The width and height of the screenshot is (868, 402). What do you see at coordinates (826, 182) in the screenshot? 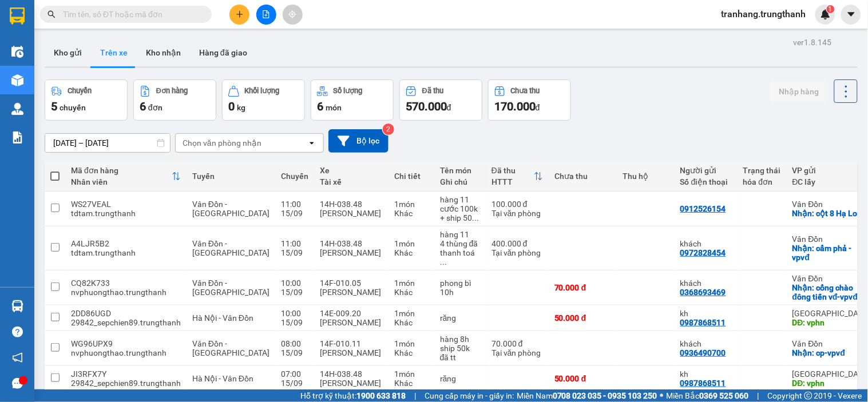
I see `div: ĐC lấy` at bounding box center [826, 182].